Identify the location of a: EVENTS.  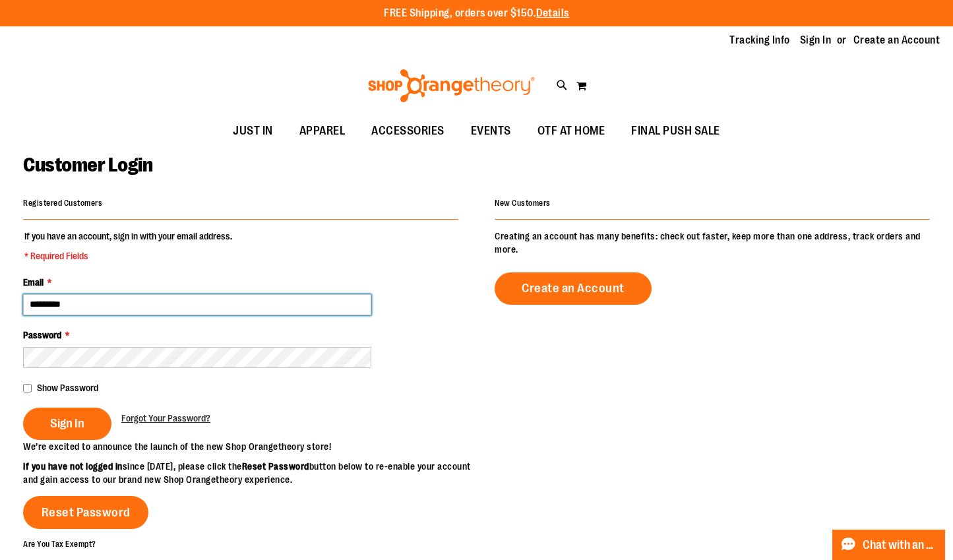
(491, 131).